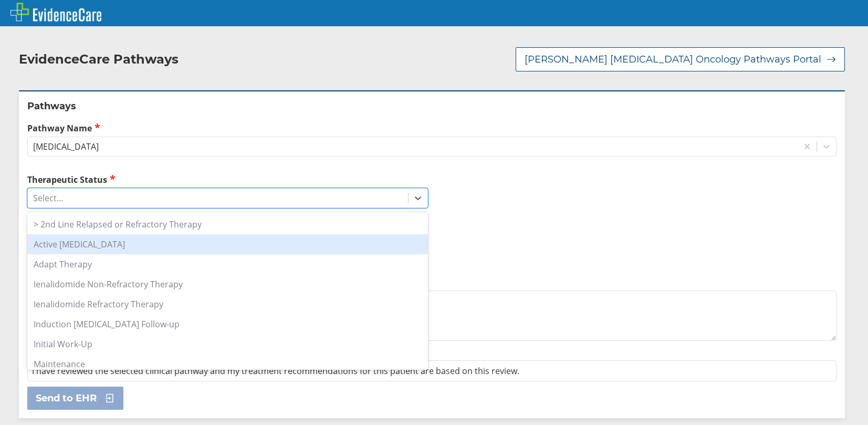 The image size is (868, 425). Describe the element at coordinates (227, 264) in the screenshot. I see `div: Adapt Therapy` at that location.